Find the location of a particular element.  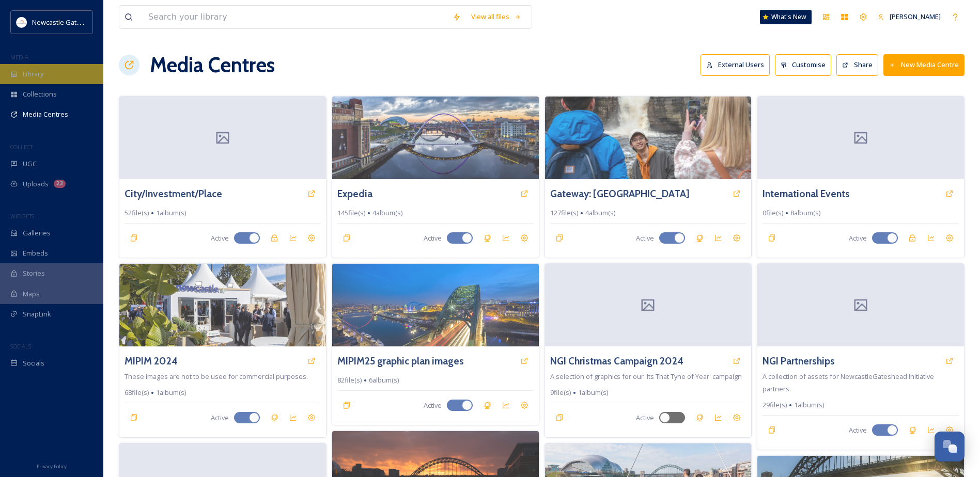

button: External Users is located at coordinates (735, 65).